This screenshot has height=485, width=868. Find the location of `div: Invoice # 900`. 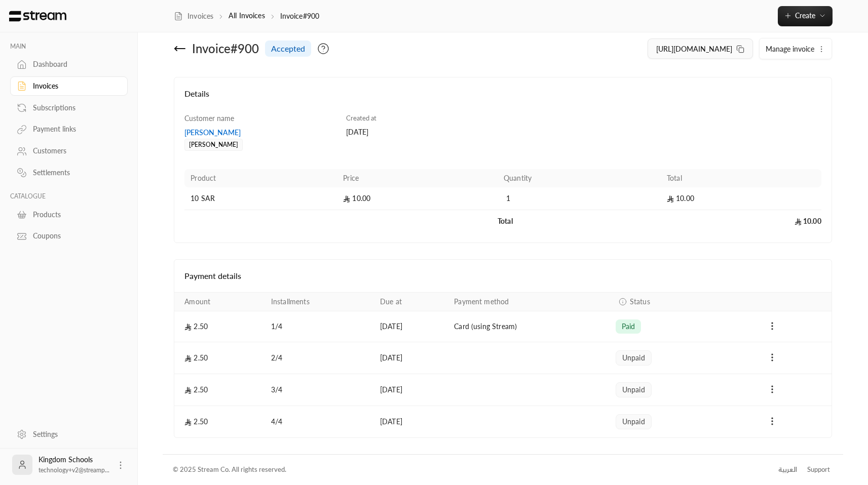

div: Invoice # 900 is located at coordinates (225, 49).